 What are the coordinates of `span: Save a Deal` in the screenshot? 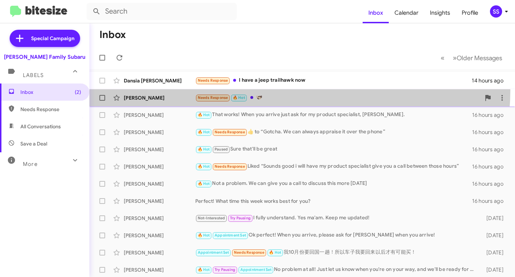 It's located at (34, 144).